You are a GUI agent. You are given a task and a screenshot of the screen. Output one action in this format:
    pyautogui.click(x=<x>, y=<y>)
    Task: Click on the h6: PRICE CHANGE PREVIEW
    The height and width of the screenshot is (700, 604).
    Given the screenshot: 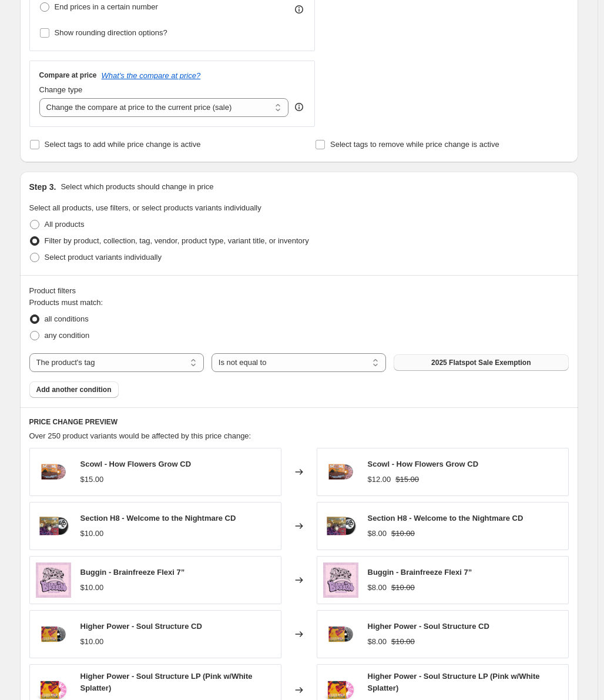 What is the action you would take?
    pyautogui.click(x=299, y=422)
    